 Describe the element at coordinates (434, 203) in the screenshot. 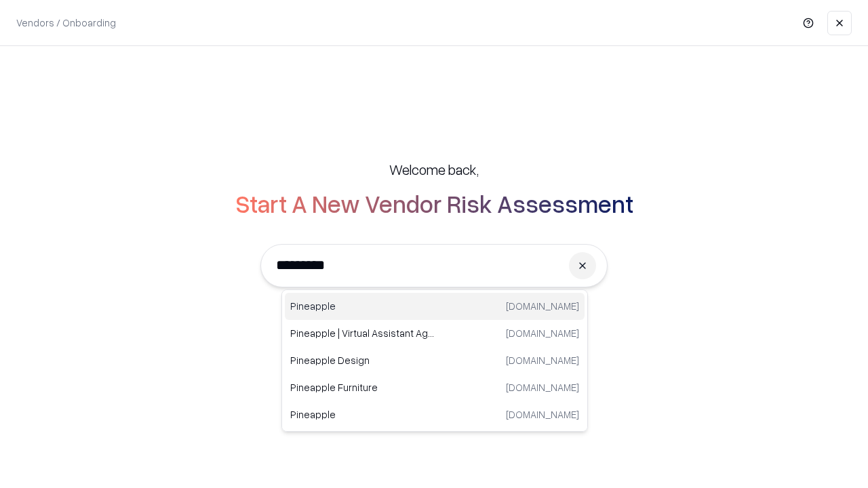

I see `h2: Start A New Vendor Risk Assessment` at that location.